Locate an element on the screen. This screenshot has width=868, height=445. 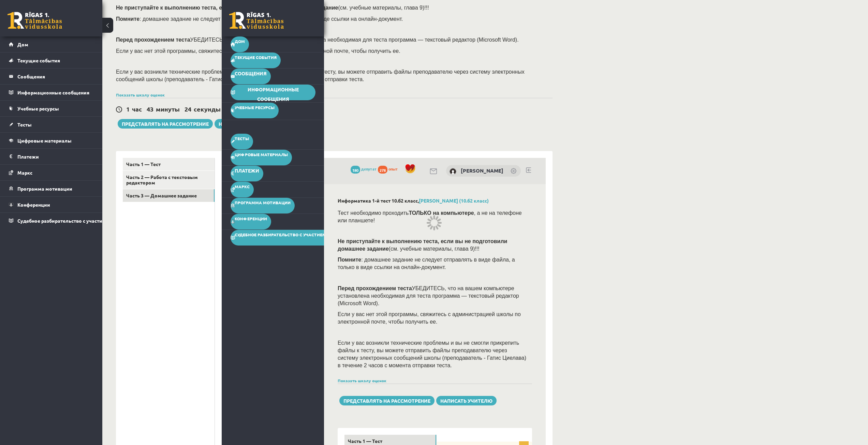
font: ТОЛЬКО на компьютере is located at coordinates (441, 213).